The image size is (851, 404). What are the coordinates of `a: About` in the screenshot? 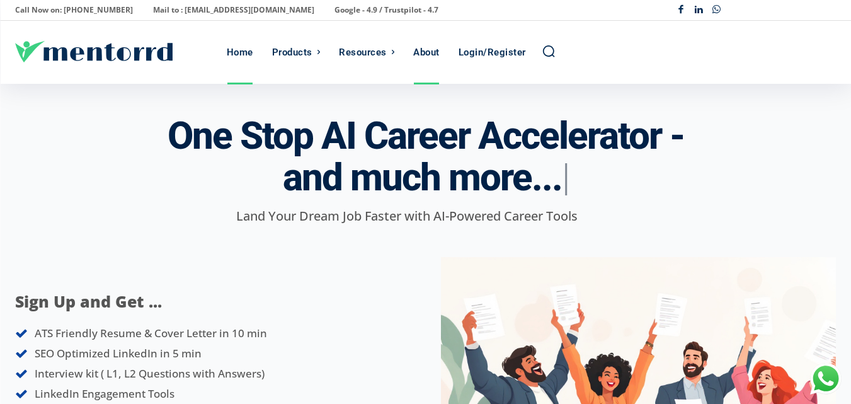 It's located at (426, 52).